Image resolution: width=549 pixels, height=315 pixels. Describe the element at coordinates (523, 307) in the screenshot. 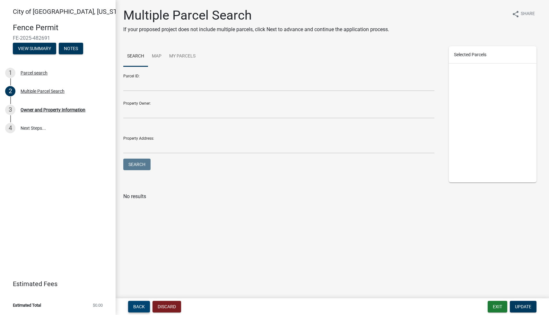

I see `span: Update` at that location.